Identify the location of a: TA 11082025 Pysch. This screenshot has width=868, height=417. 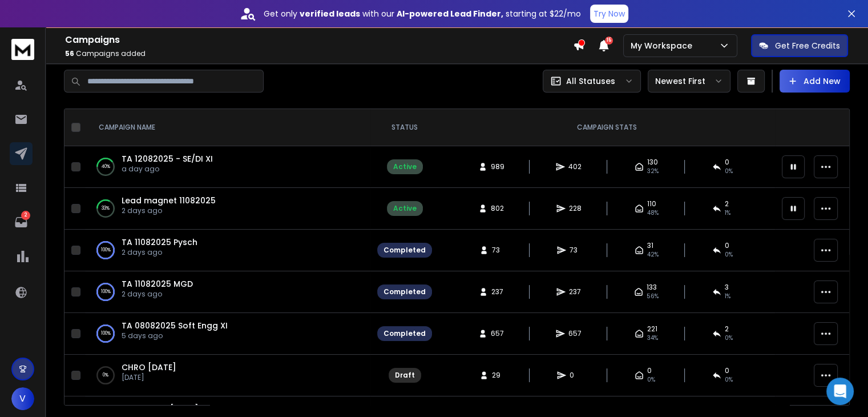
(159, 242).